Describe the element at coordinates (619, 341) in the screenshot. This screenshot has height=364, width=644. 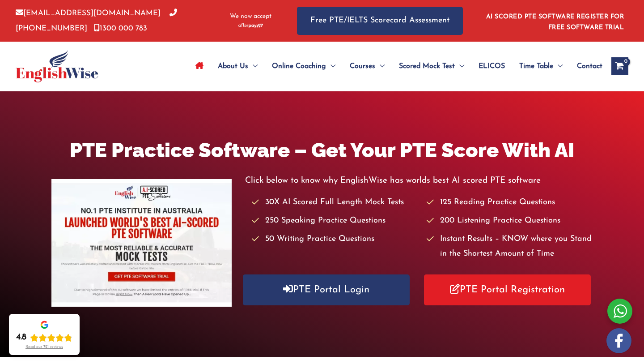
I see `img: white-facebook.png` at that location.